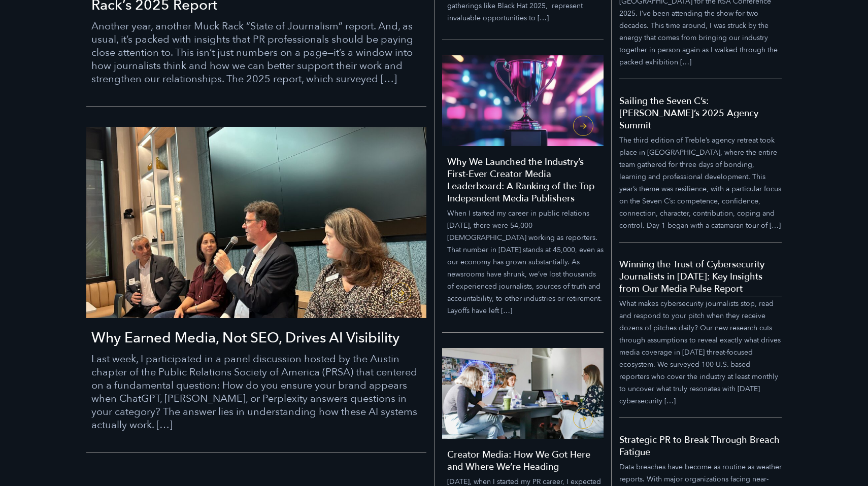 The height and width of the screenshot is (486, 868). Describe the element at coordinates (700, 161) in the screenshot. I see `a: Sailing the Seven C’s: Treble’s 2025 Agency Summit` at that location.